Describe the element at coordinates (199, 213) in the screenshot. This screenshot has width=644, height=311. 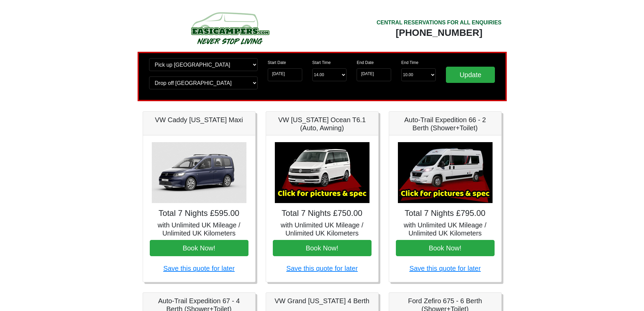
I see `h4: Total 7 Nights £595.00` at that location.